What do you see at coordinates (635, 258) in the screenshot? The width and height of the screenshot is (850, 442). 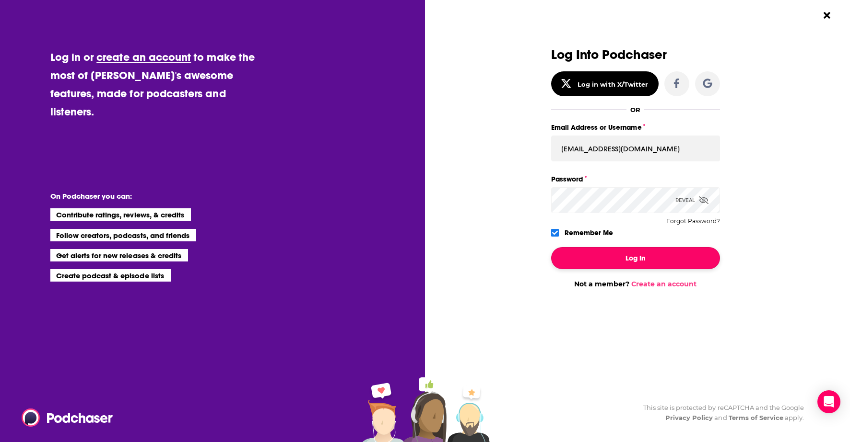 I see `button: Log In` at bounding box center [635, 258].